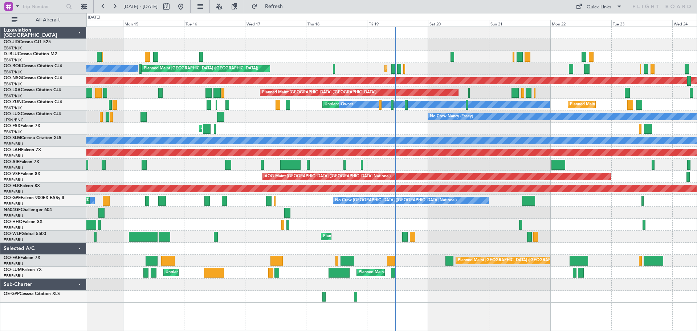 This screenshot has height=331, width=697. What do you see at coordinates (270, 7) in the screenshot?
I see `button: Refresh` at bounding box center [270, 7].